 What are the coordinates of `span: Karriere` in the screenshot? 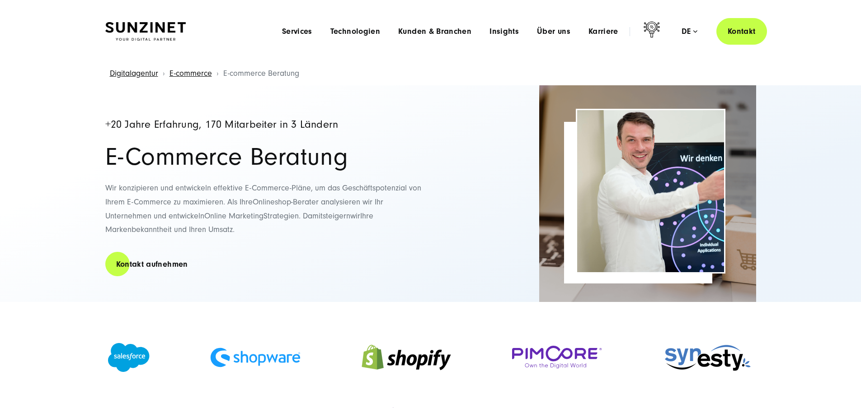 It's located at (603, 32).